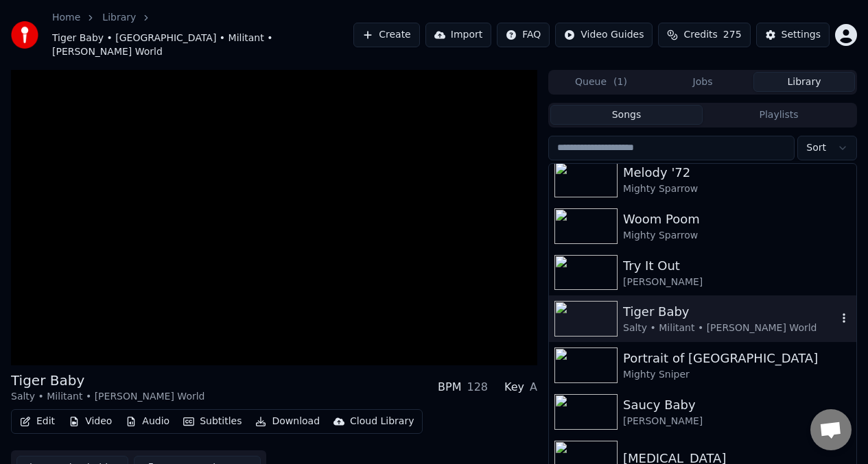 This screenshot has width=868, height=464. What do you see at coordinates (620, 82) in the screenshot?
I see `span: ( 1 )` at bounding box center [620, 82].